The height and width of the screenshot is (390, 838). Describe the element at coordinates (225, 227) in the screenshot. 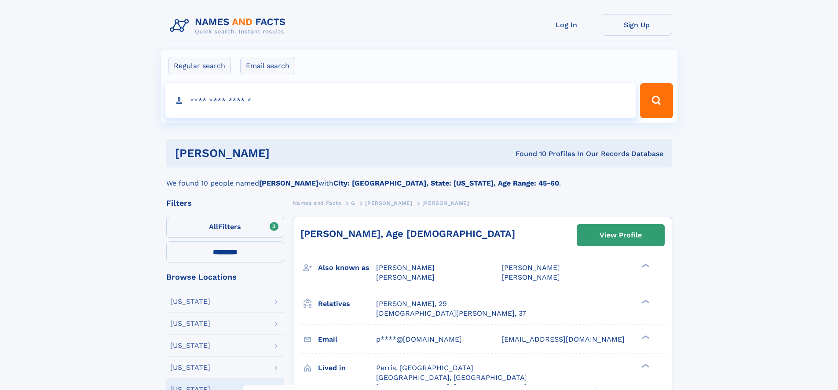

I see `label: Filters` at that location.